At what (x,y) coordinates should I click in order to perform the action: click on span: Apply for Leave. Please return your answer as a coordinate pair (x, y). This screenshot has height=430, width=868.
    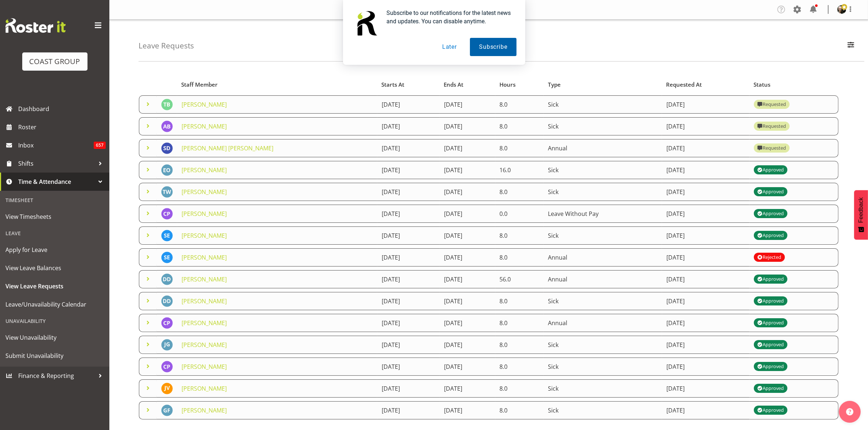
    Looking at the image, I should click on (54, 250).